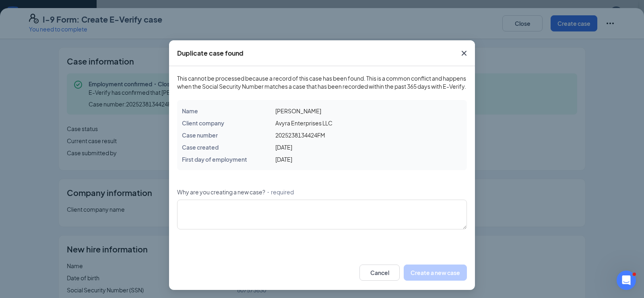 The height and width of the screenshot is (298, 644). I want to click on span: Client company, so click(203, 123).